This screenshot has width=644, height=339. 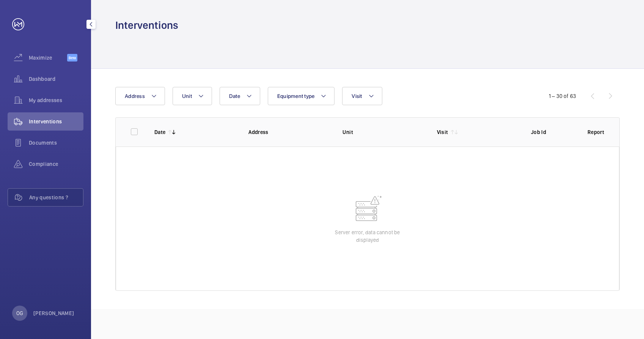 What do you see at coordinates (56, 197) in the screenshot?
I see `span: Any questions ?` at bounding box center [56, 197].